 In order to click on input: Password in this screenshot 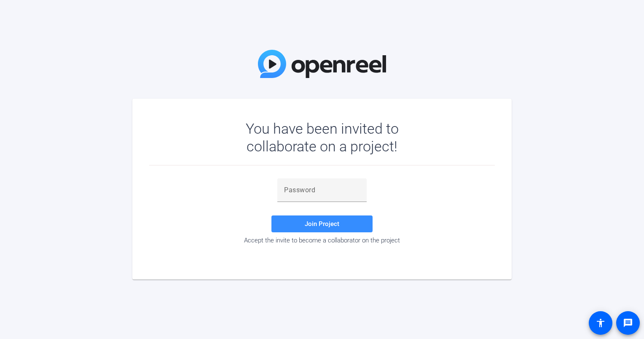, I will do `click(322, 190)`.